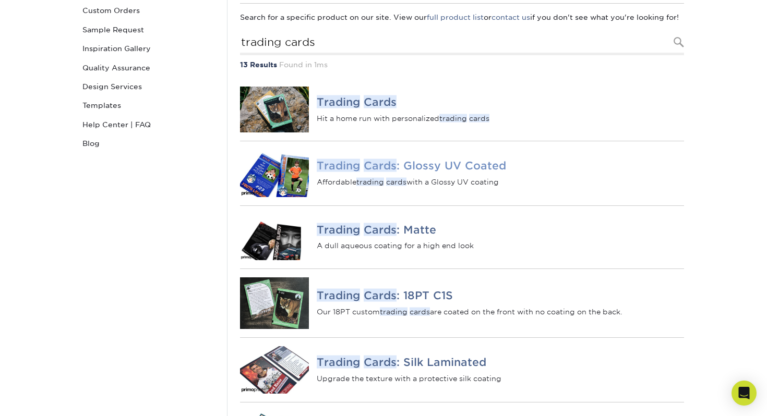 The image size is (767, 416). What do you see at coordinates (462, 173) in the screenshot?
I see `a: Trading Cards: Glossy UV Coated Trading Cards: Glossy UV Coated Affordabletrading cardswith a Glo...` at bounding box center [462, 173].